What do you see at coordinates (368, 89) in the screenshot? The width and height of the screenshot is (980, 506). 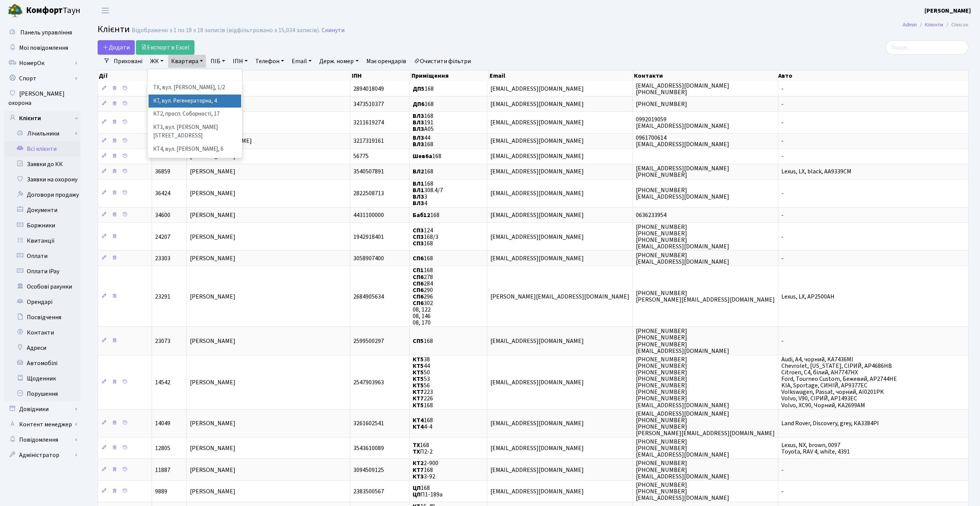 I see `span: 2894018049` at bounding box center [368, 89].